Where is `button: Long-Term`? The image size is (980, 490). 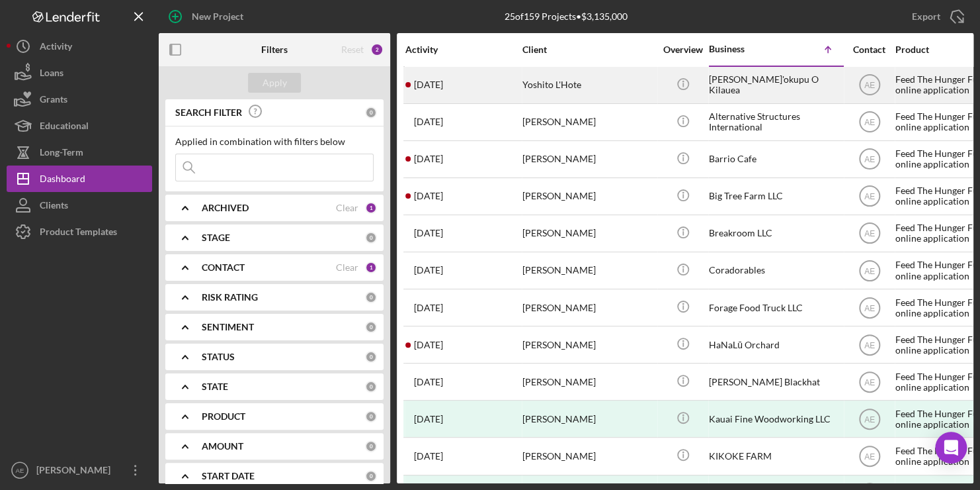 button: Long-Term is located at coordinates (80, 152).